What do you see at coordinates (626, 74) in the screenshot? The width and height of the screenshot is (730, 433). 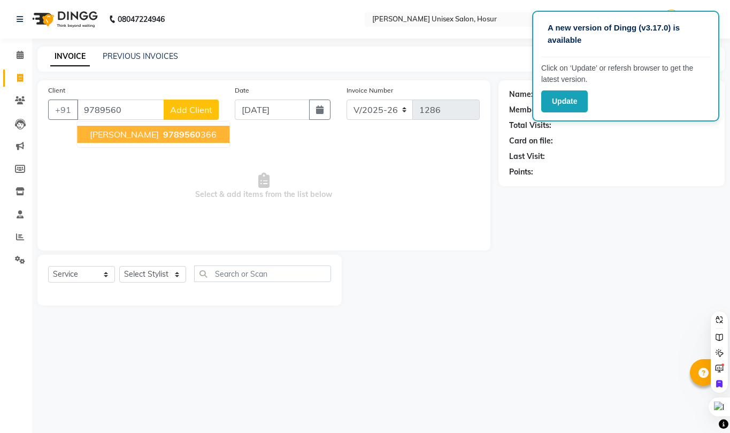 I see `p: Click on ‘Update’ or refersh browser to get the latest version.` at bounding box center [626, 74].